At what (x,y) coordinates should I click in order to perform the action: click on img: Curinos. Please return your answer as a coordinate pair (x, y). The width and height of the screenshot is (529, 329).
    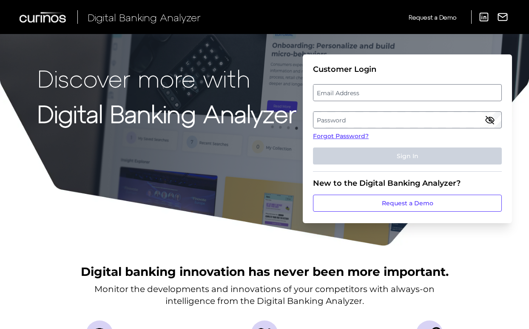
    Looking at the image, I should click on (43, 17).